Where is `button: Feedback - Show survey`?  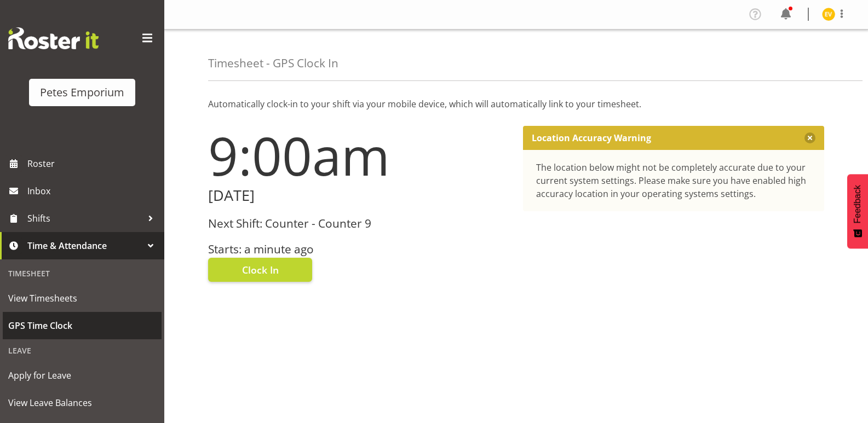
button: Feedback - Show survey is located at coordinates (858, 211).